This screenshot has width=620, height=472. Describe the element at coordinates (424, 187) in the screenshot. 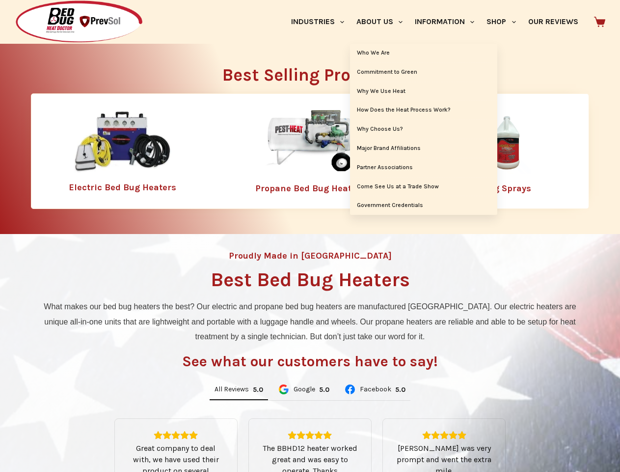

I see `a: Come See Us at a Trade Show` at that location.